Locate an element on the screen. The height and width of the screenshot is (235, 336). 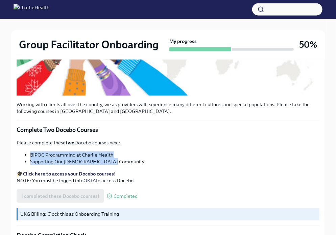
h2: Group Facilitator Onboarding is located at coordinates (89, 45).